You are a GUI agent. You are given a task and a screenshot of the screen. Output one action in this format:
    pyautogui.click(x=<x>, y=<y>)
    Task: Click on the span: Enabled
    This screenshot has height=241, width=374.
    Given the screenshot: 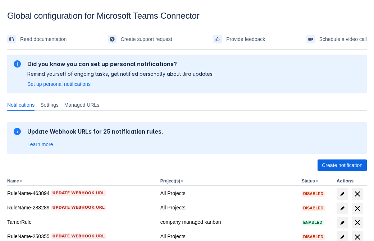 What is the action you would take?
    pyautogui.click(x=313, y=223)
    